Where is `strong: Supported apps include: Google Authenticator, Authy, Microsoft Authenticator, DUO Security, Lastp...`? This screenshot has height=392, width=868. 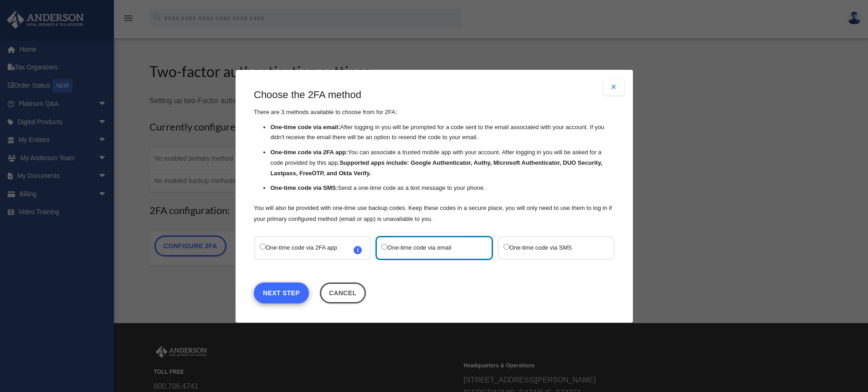
strong: Supported apps include: Google Authenticator, Authy, Microsoft Authenticator, DUO Security, Lastp... is located at coordinates (436, 168).